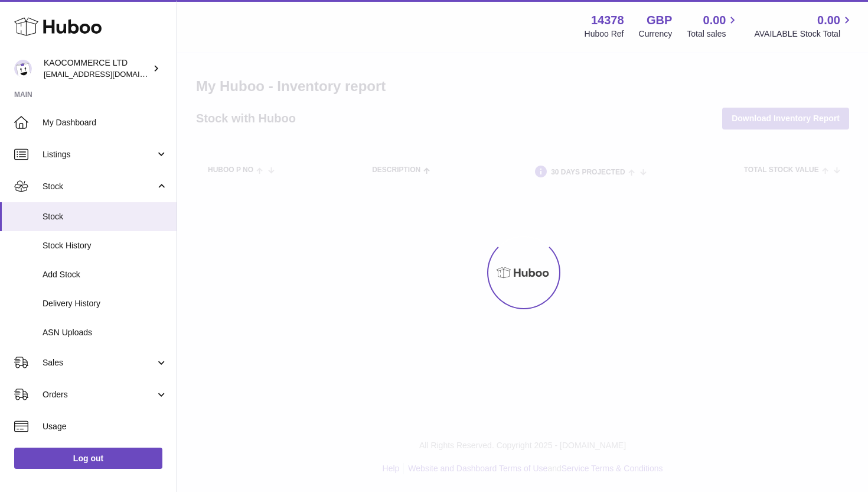 This screenshot has height=492, width=868. What do you see at coordinates (105, 426) in the screenshot?
I see `span: Usage` at bounding box center [105, 426].